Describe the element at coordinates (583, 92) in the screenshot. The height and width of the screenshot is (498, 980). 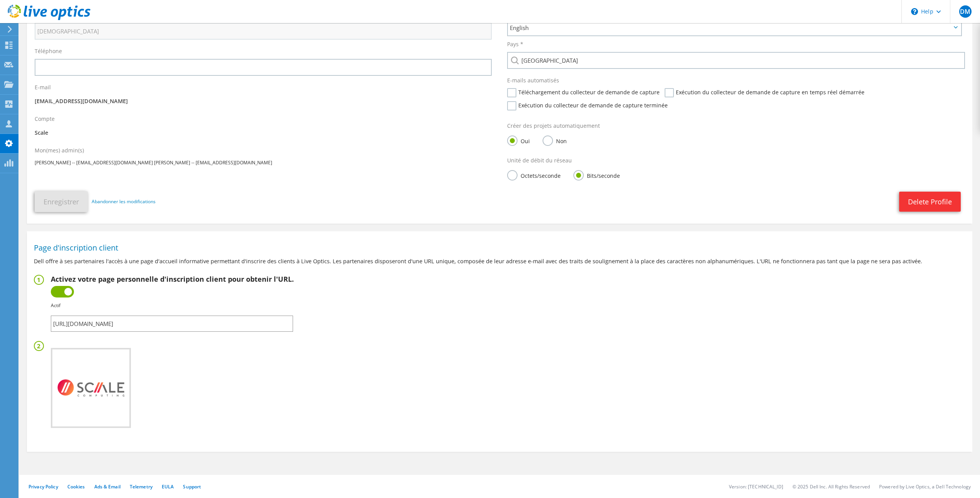
I see `label: Téléchargement du collecteur de demande de capture` at that location.